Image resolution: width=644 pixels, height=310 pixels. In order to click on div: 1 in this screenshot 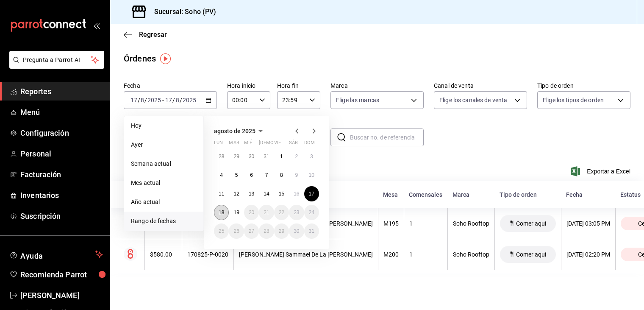, I will do `click(426, 254)`.